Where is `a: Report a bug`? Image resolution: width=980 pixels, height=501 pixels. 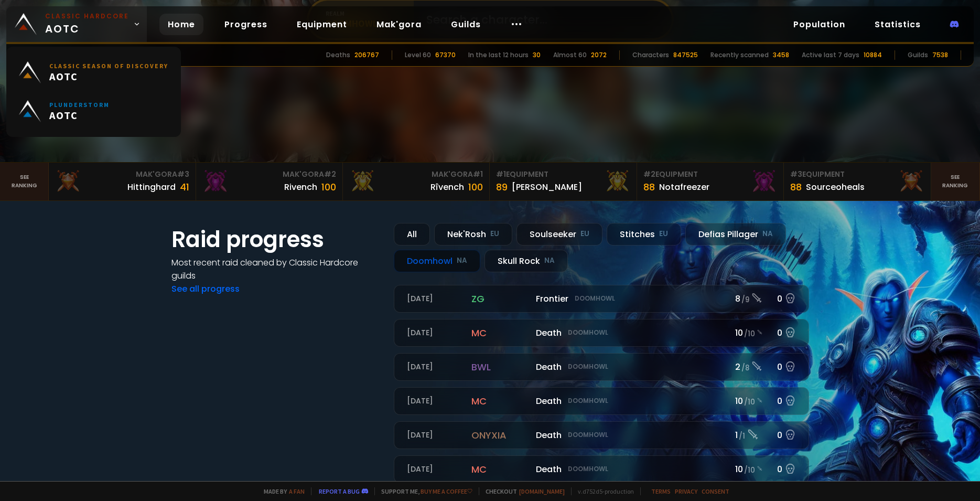
a: Report a bug is located at coordinates (340, 491).